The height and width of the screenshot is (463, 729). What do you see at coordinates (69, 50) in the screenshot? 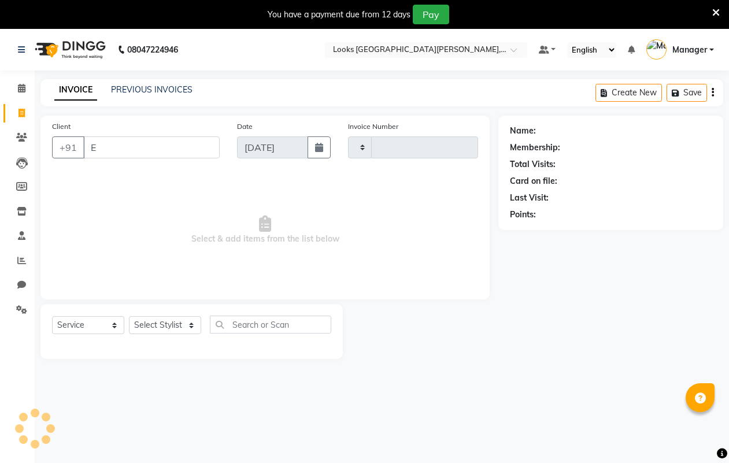
I see `img: logo` at bounding box center [69, 50].